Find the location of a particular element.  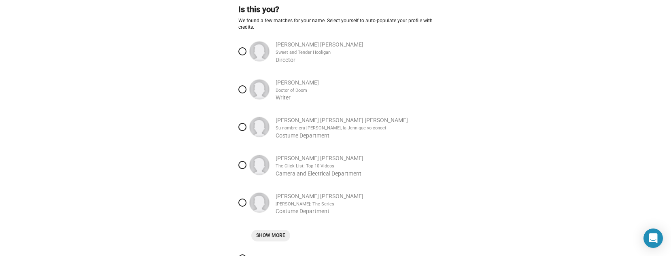

div: Open Intercom Messenger is located at coordinates (654, 238).